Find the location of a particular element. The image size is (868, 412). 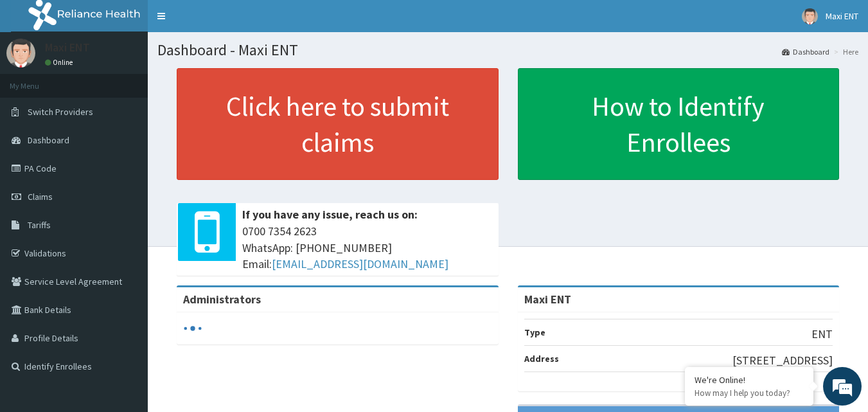

b: Administrators is located at coordinates (222, 299).